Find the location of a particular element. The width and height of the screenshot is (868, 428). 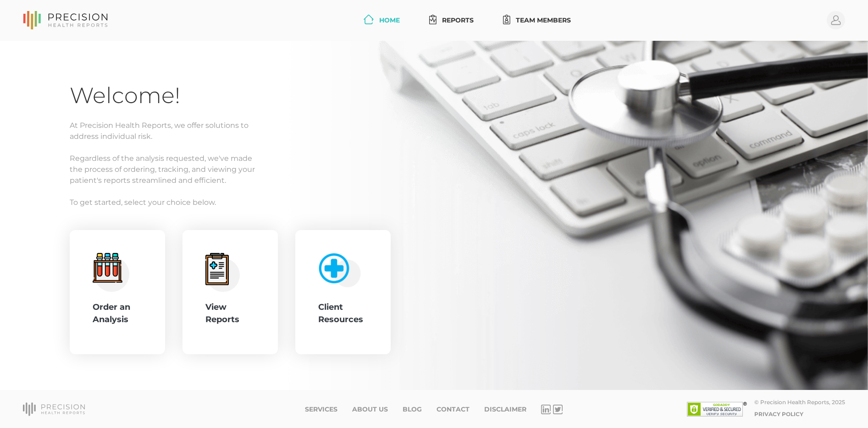

a: Team Members is located at coordinates (537, 20).